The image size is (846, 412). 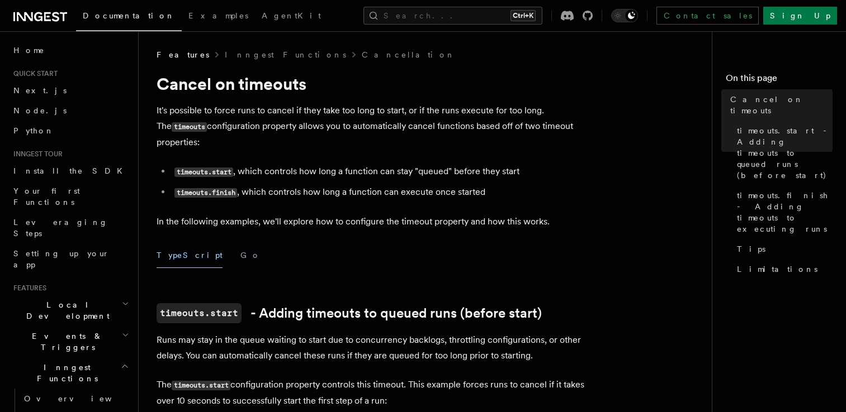 I want to click on a: timeouts.finish - Adding timeouts to executing runs, so click(x=782, y=212).